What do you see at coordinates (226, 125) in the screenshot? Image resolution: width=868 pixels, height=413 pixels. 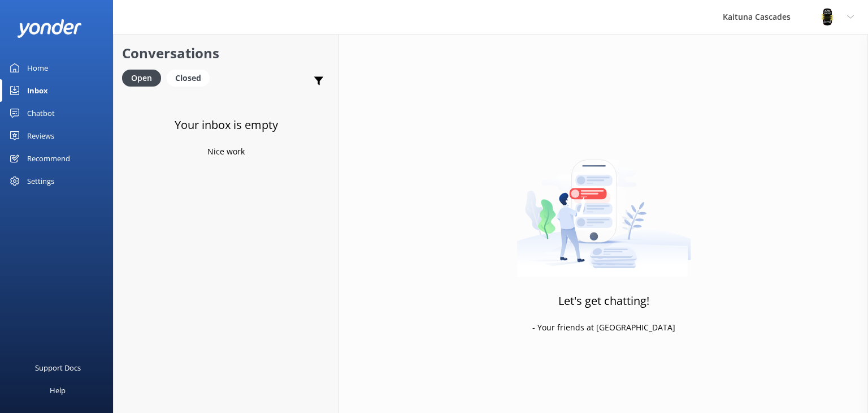 I see `h3: Your inbox is empty` at bounding box center [226, 125].